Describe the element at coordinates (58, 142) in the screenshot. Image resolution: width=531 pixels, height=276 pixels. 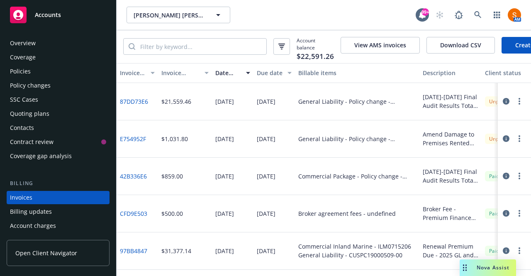
I see `a: Contract review` at that location.